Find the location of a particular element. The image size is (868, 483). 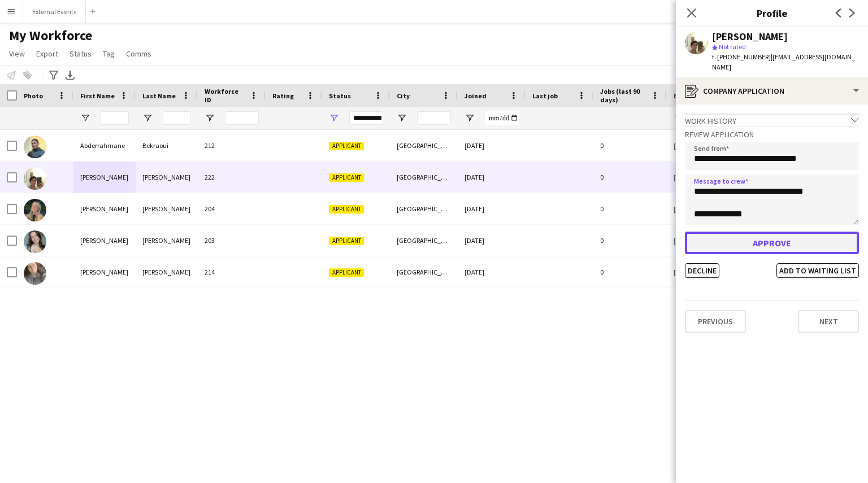

input: Joined Filter Input is located at coordinates (502, 118).